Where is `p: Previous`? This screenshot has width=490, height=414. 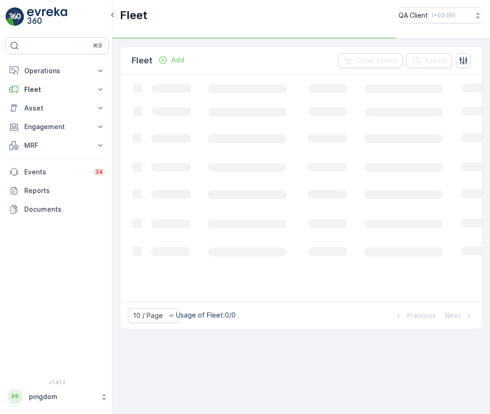
p: Previous is located at coordinates (421, 316).